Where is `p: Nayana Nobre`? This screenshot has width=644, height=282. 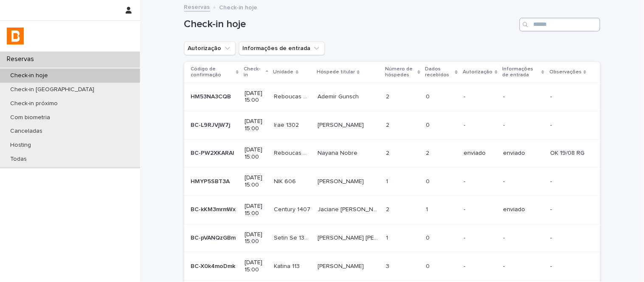
p: Nayana Nobre is located at coordinates (339, 153).